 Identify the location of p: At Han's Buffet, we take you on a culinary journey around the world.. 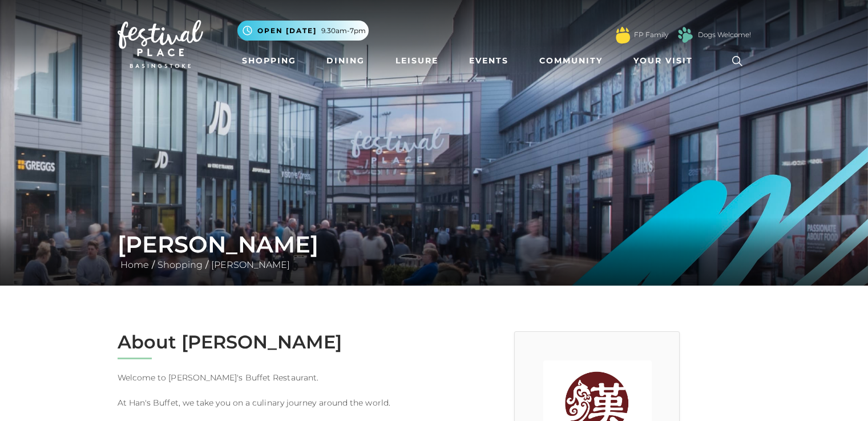
(272, 402).